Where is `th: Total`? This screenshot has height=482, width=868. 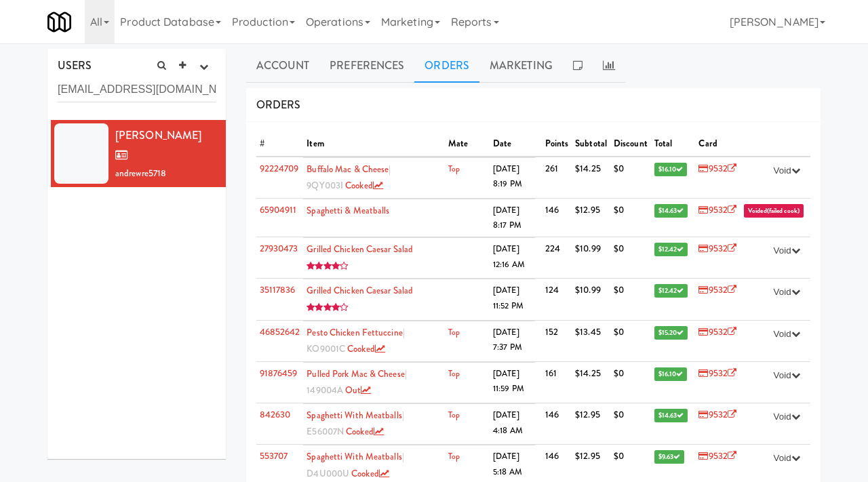
th: Total is located at coordinates (674, 144).